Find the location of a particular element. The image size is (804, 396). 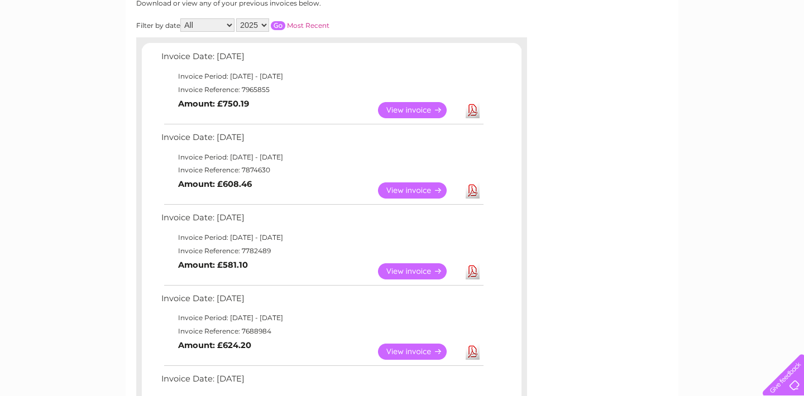

td: Invoice Reference: 7965855 is located at coordinates (322, 90).